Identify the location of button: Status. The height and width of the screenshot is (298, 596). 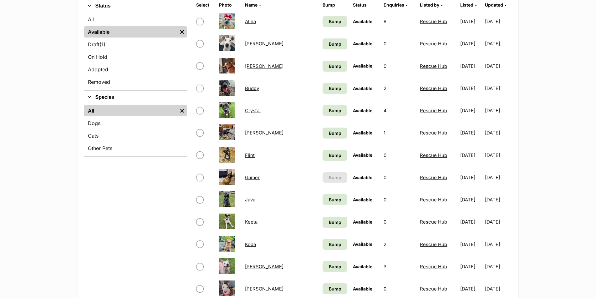
(135, 6).